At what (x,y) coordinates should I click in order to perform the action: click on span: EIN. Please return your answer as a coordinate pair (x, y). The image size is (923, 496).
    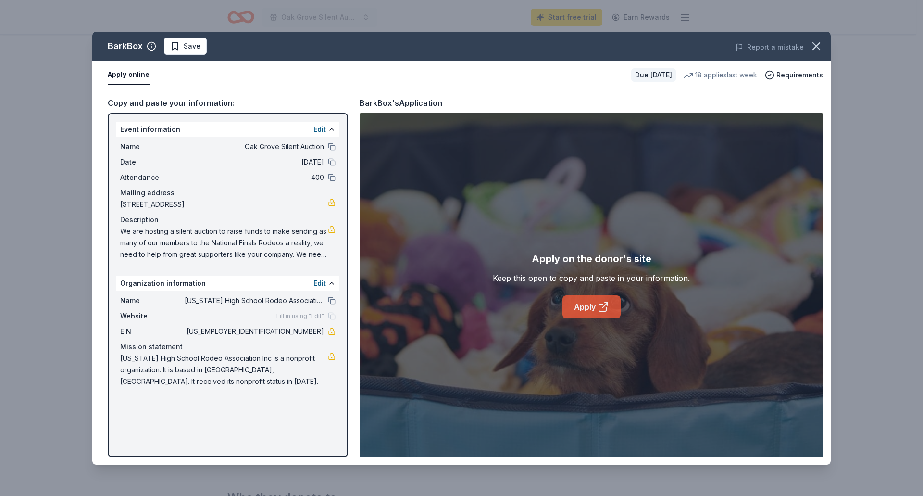
    Looking at the image, I should click on (152, 331).